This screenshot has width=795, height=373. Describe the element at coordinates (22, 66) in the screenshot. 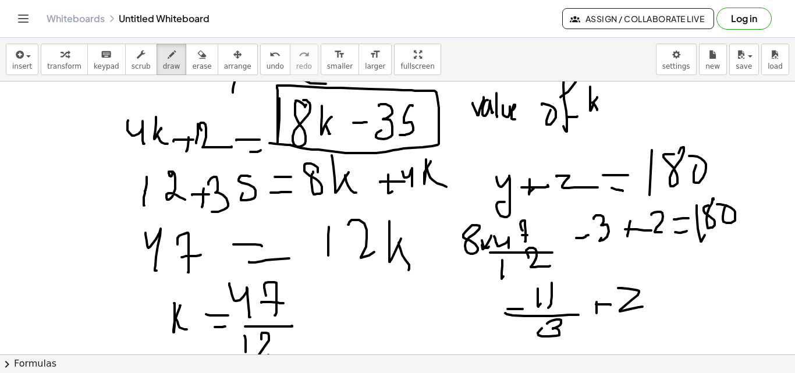

I see `span: insert` at that location.